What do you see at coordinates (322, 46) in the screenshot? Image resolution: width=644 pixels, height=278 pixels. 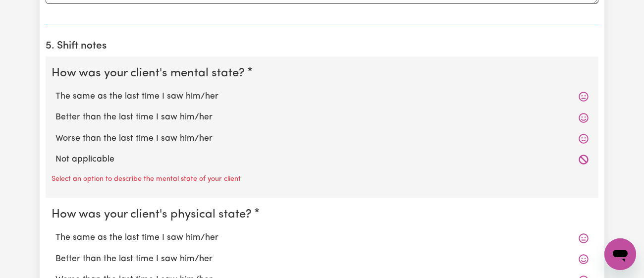 I see `h2: 5. Shift notes` at bounding box center [322, 46].